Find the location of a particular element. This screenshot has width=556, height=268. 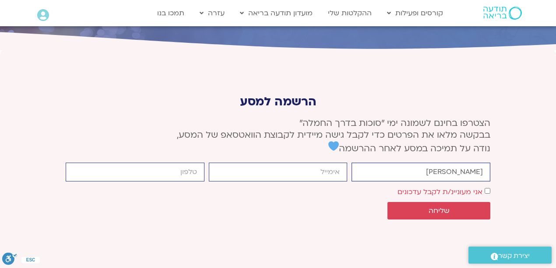

button: שליחה is located at coordinates (439, 211).